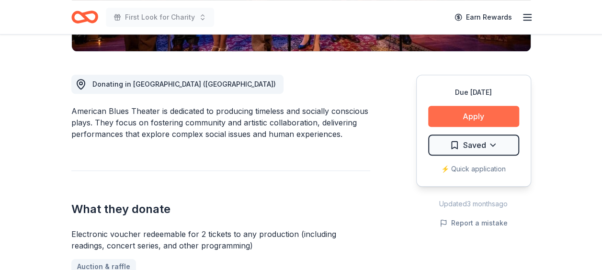 This screenshot has height=270, width=602. Describe the element at coordinates (221, 240) in the screenshot. I see `div: Electronic voucher redeemable for 2 tickets to any production (including readings, concert series...` at that location.